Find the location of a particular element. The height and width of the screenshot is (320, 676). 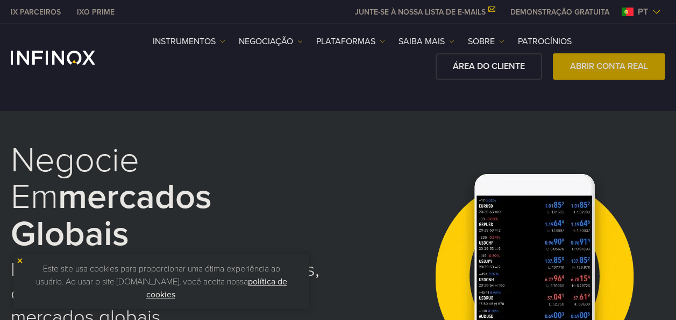

a: SOBRE is located at coordinates (486, 41).